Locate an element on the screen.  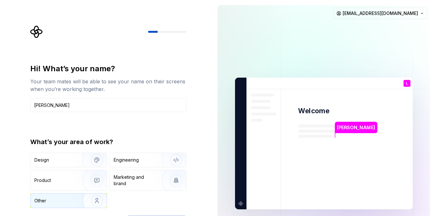
div: Product is located at coordinates (43, 181).